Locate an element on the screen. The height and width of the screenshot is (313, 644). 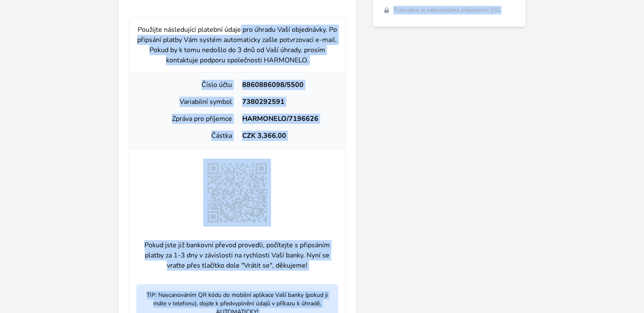
span: Transakce je zabezpečena připojením SSL is located at coordinates (447, 10).